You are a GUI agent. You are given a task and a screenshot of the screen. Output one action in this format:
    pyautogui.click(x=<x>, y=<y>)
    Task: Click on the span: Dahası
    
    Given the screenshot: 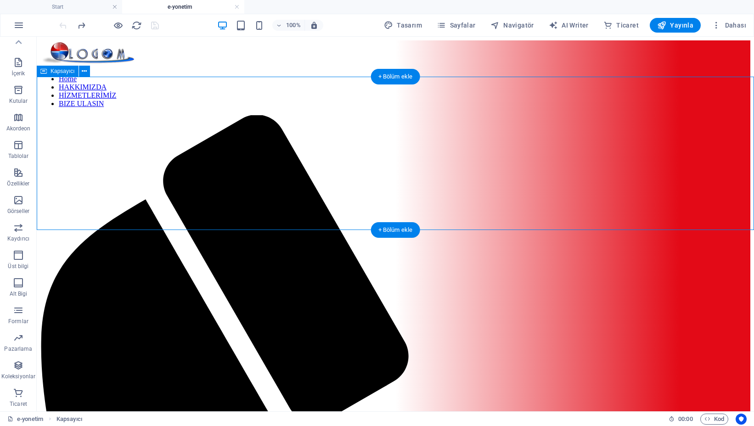 What is the action you would take?
    pyautogui.click(x=728, y=25)
    